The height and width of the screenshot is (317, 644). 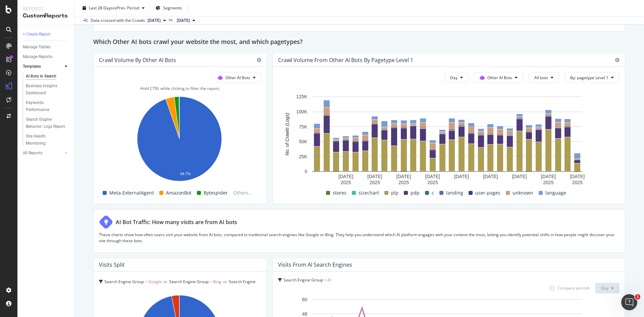 I want to click on span: Others..., so click(x=243, y=193).